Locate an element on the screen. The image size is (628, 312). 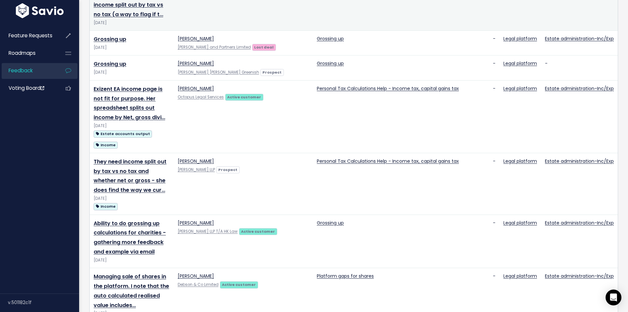
a: Octopus Legal Services is located at coordinates (201, 97).